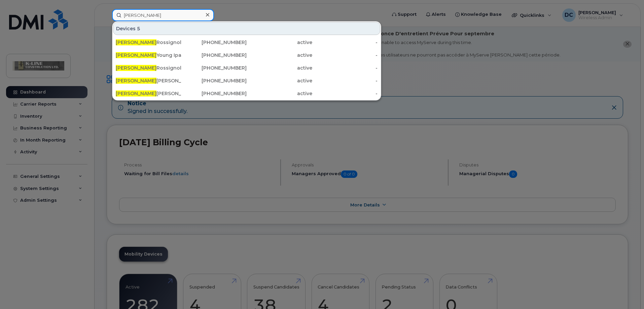 The width and height of the screenshot is (644, 309). What do you see at coordinates (139, 28) in the screenshot?
I see `span: 5` at bounding box center [139, 28].